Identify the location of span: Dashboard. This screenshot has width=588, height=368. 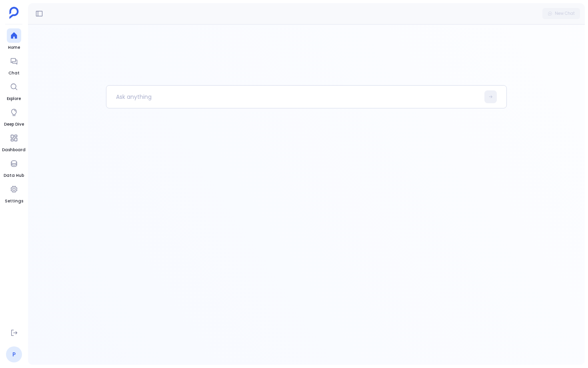
(13, 150).